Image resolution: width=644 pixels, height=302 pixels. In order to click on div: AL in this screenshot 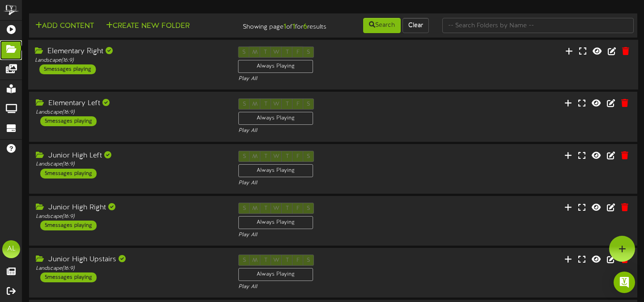, I will do `click(11, 249)`.